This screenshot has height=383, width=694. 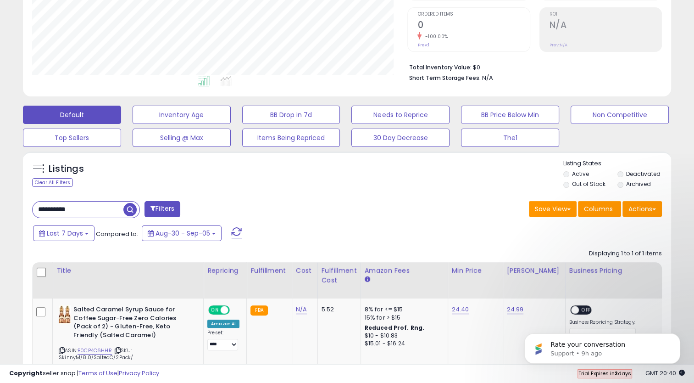 What do you see at coordinates (128, 270) in the screenshot?
I see `div: Title` at bounding box center [128, 270].